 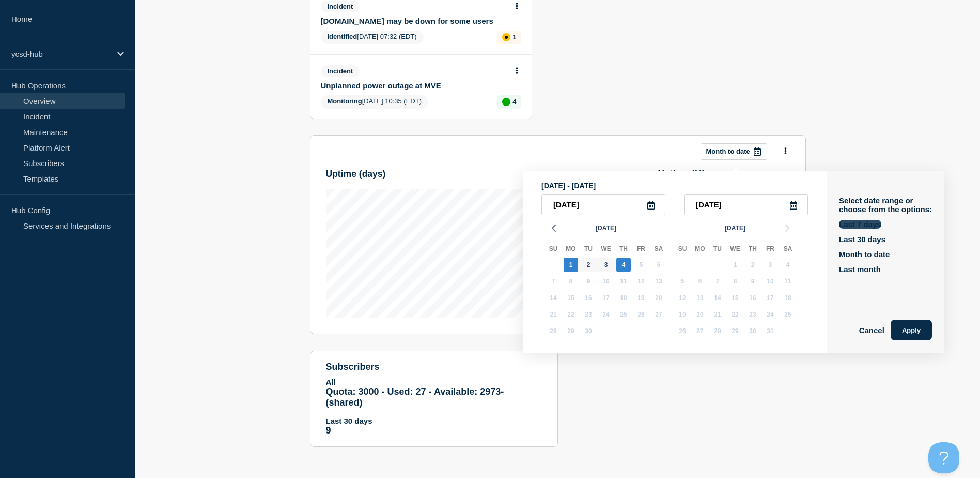 What do you see at coordinates (514, 101) in the screenshot?
I see `p: 4` at bounding box center [514, 101].